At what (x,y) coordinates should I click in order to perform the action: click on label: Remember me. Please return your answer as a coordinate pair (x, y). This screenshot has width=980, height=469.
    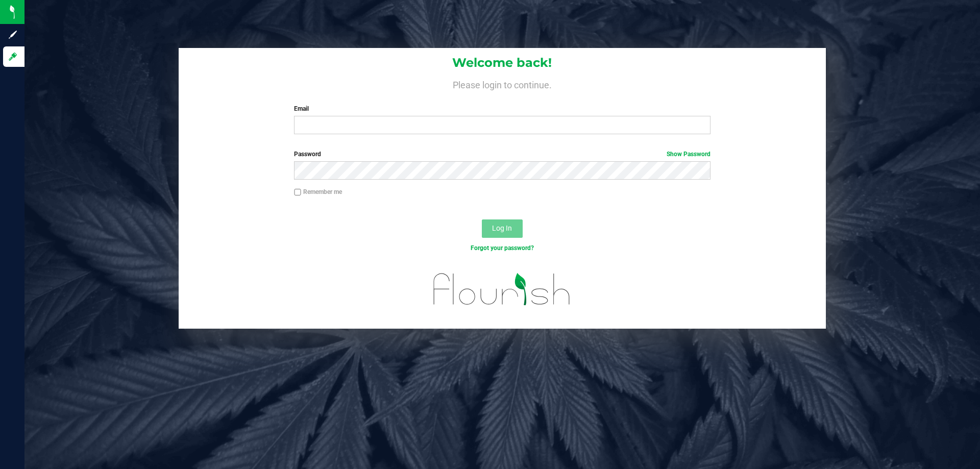
    Looking at the image, I should click on (318, 192).